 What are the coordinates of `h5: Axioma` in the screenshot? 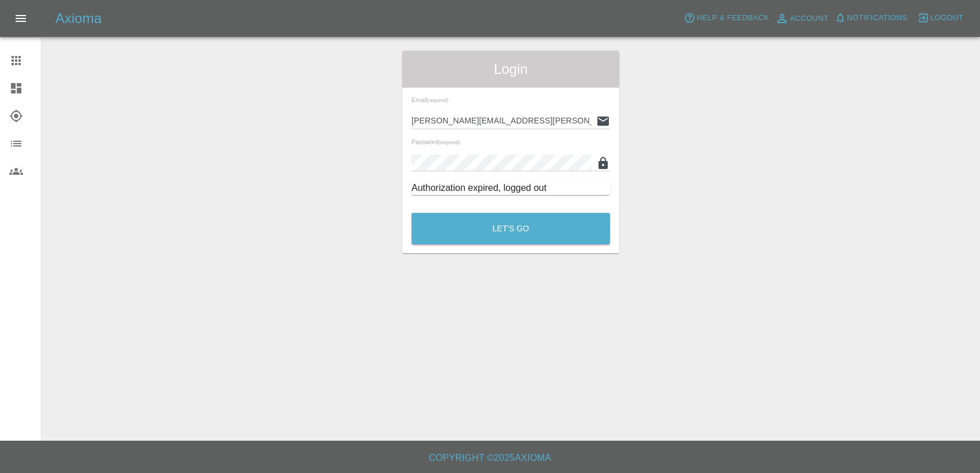 It's located at (79, 18).